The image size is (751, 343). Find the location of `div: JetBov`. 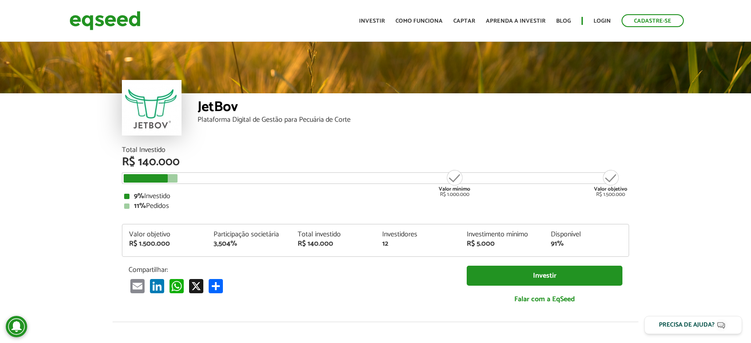

div: JetBov is located at coordinates (413, 108).